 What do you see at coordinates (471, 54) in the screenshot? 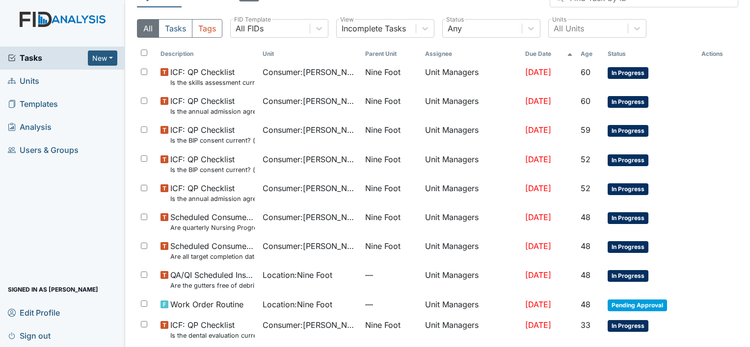
I see `th: Assignee` at bounding box center [471, 54].